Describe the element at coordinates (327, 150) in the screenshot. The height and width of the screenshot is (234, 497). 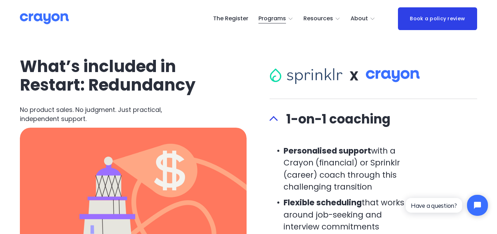
I see `strong: Personalised support` at that location.